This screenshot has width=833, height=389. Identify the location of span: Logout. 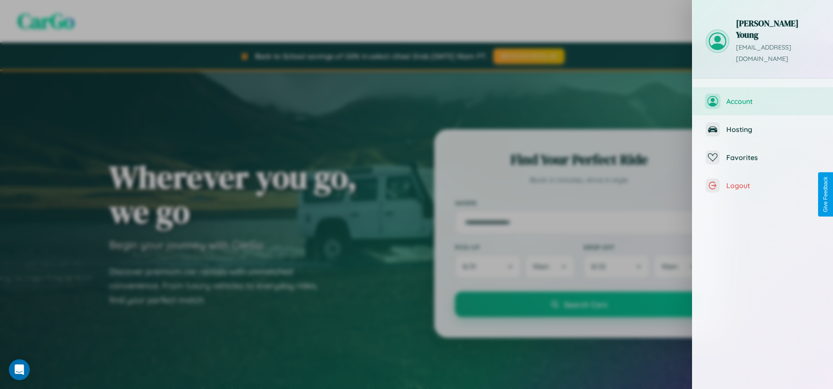
(772, 186).